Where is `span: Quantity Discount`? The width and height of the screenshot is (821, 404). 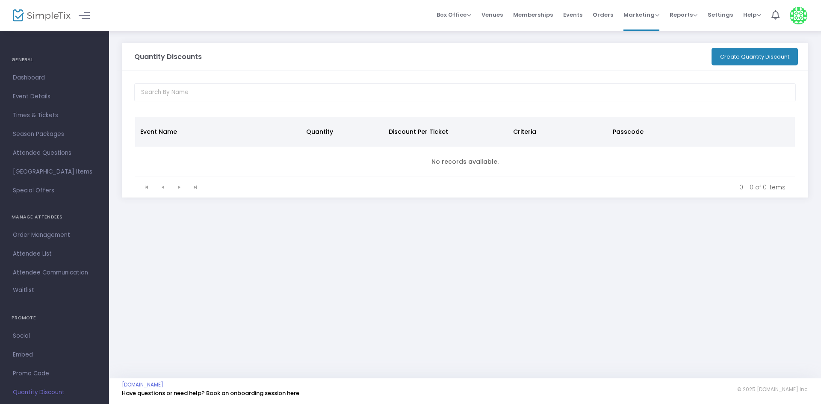
span: Quantity Discount is located at coordinates (54, 392).